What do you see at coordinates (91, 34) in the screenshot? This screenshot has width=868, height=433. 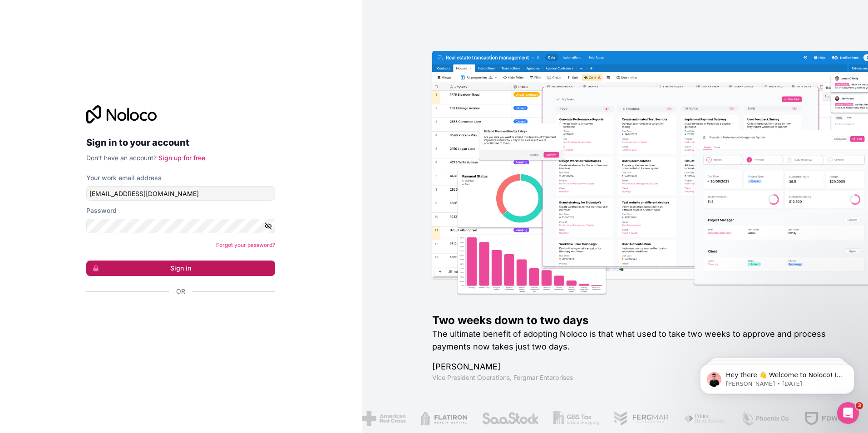 I see `div: message notification from Darragh, 4w ago. Hey there 👋 Welcome to Noloco! If you have any questio...` at bounding box center [91, 34].